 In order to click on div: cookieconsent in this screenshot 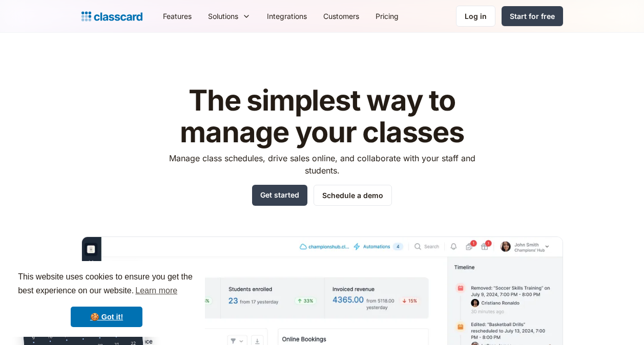, I will do `click(107, 299)`.